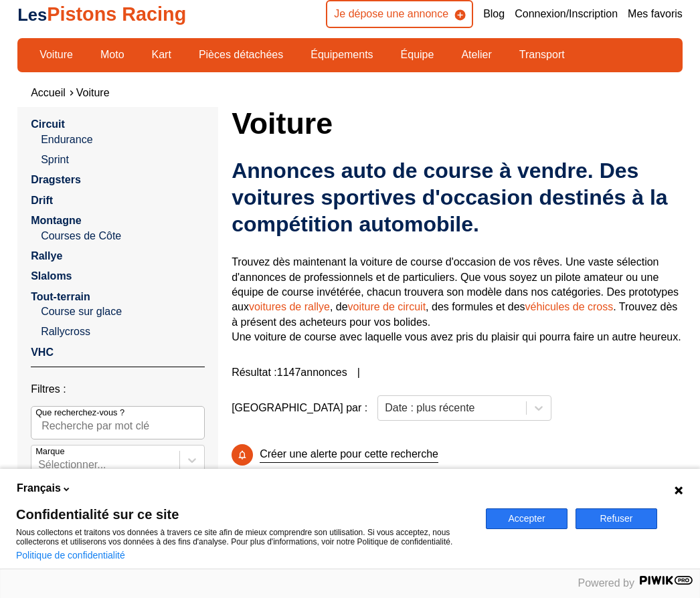 The height and width of the screenshot is (598, 700). Describe the element at coordinates (39, 465) in the screenshot. I see `input: MarqueSélectionner...` at that location.